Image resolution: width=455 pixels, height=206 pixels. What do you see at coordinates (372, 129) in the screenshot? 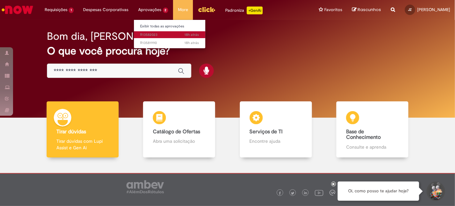
I see `a: Base de Conhecimento Consulte e aprenda` at bounding box center [372, 129].